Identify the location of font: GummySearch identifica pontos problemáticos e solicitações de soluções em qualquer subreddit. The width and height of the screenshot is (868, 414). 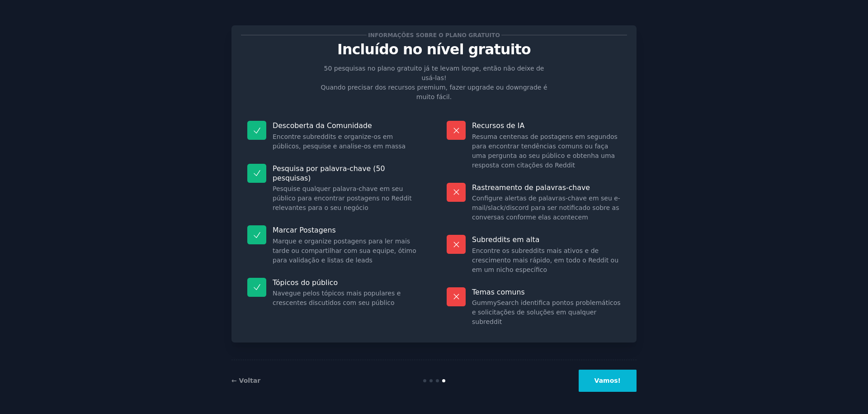
(546, 312).